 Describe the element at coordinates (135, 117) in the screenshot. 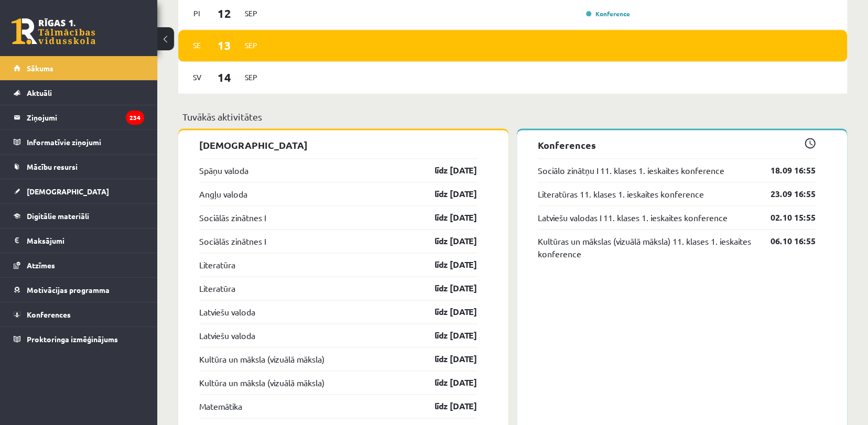

I see `i: 234` at that location.